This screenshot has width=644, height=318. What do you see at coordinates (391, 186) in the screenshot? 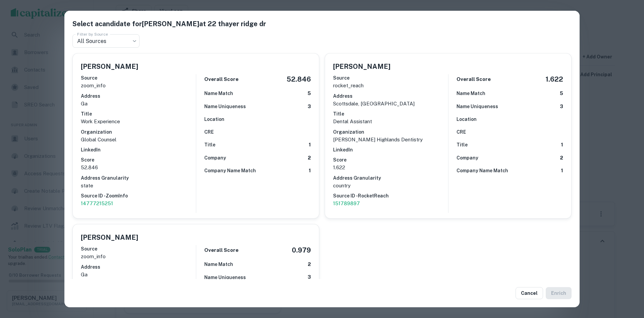
I see `p: country` at bounding box center [391, 186].